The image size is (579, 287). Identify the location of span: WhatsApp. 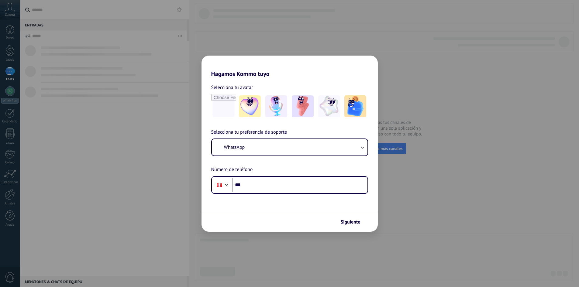
(234, 147).